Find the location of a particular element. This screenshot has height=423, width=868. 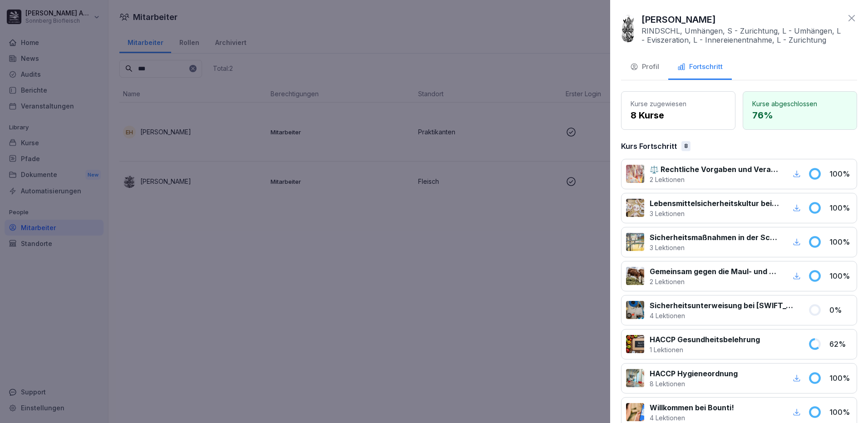

p: 0 % is located at coordinates (840, 309).